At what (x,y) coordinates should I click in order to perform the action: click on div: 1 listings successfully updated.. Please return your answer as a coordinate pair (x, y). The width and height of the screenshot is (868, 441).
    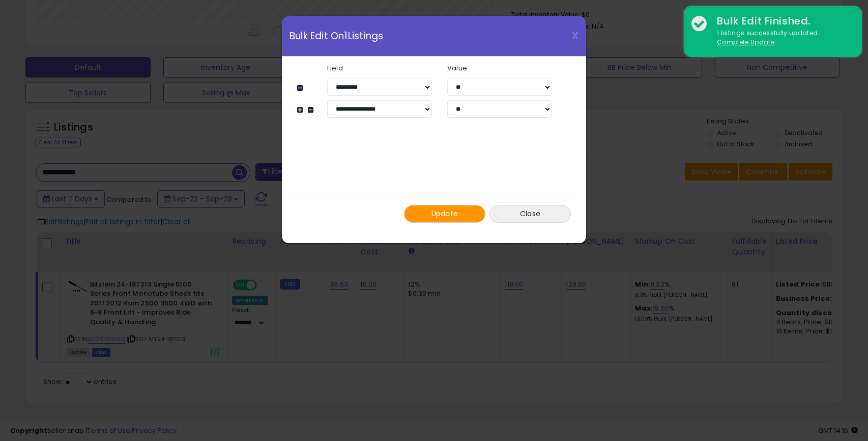
    Looking at the image, I should click on (782, 38).